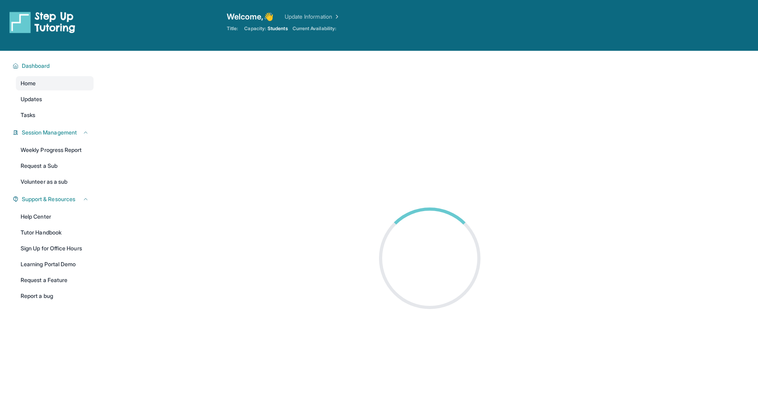  Describe the element at coordinates (55, 296) in the screenshot. I see `a: Report a bug` at that location.